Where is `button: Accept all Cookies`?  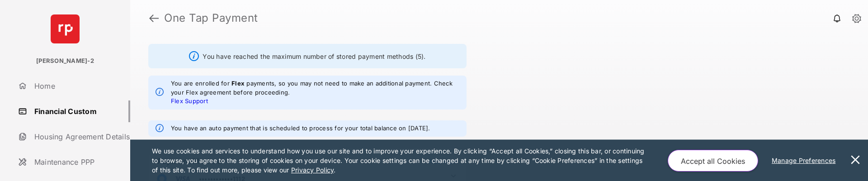
button: Accept all Cookies is located at coordinates (713, 161).